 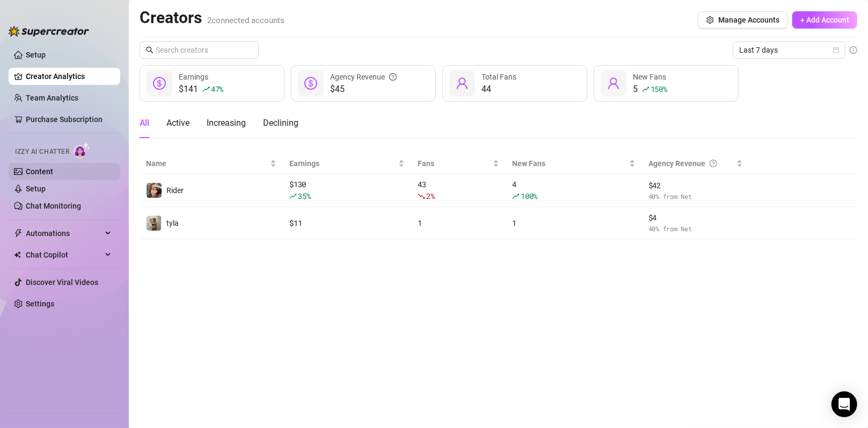 I want to click on a: Settings, so click(x=40, y=304).